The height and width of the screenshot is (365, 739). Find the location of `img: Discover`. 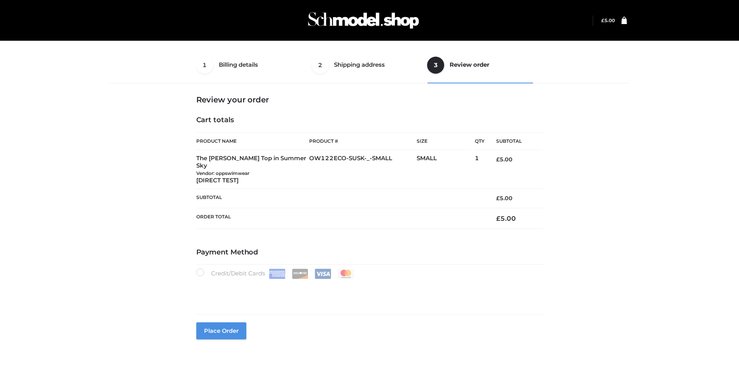

img: Discover is located at coordinates (300, 274).